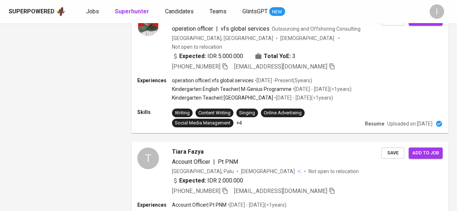 This screenshot has height=211, width=457. I want to click on a: gunadarma universityoperation officer|vfs global servicesOutsourcing and Offshoring Consulting[GE..., so click(290, 71).